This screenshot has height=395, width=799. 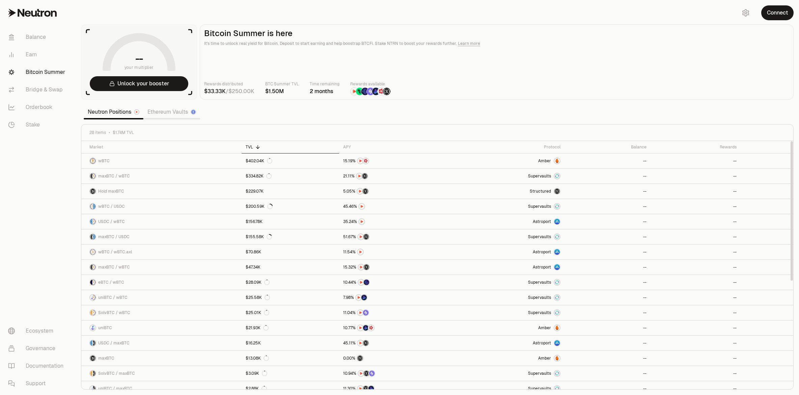 I want to click on button: Connect, so click(x=777, y=13).